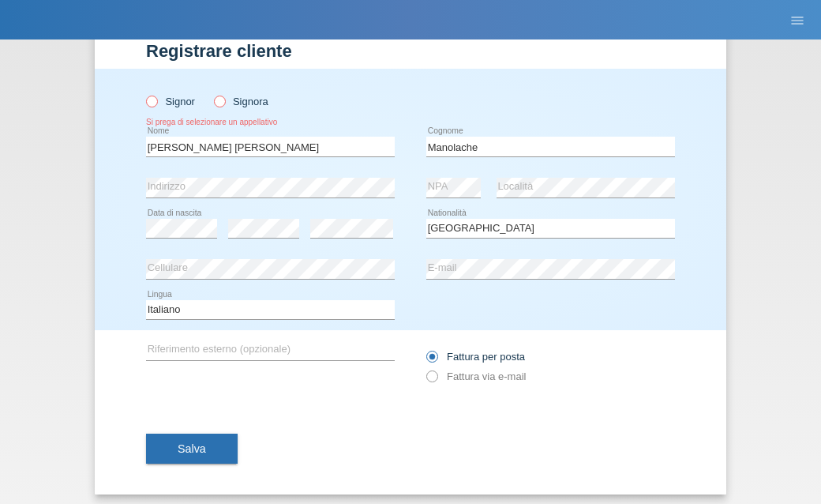 The image size is (821, 504). Describe the element at coordinates (475, 356) in the screenshot. I see `label: Fattura per posta` at that location.